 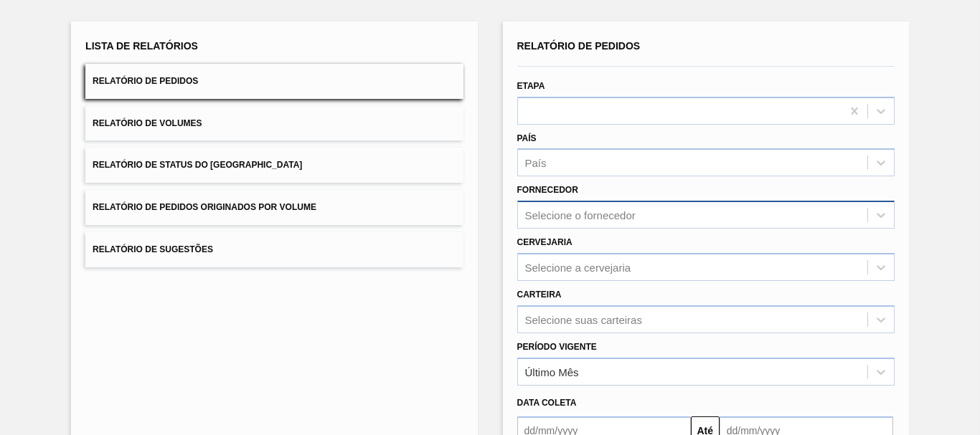 I want to click on div: Selecione o fornecedor, so click(x=580, y=215).